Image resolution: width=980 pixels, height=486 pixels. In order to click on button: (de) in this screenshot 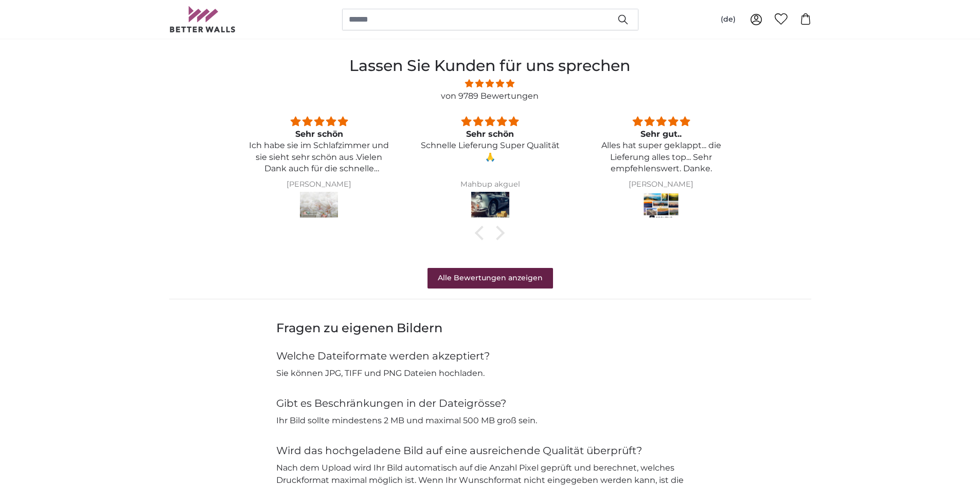, I will do `click(728, 20)`.